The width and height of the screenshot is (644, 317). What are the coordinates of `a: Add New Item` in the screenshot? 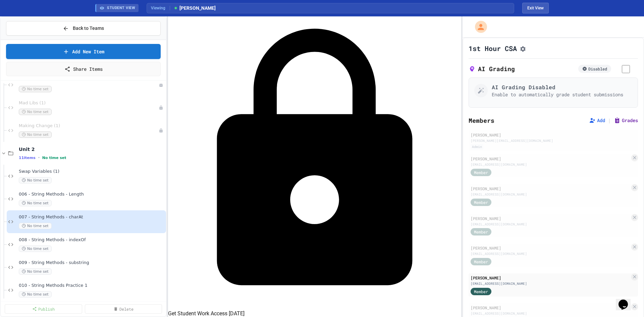 It's located at (83, 51).